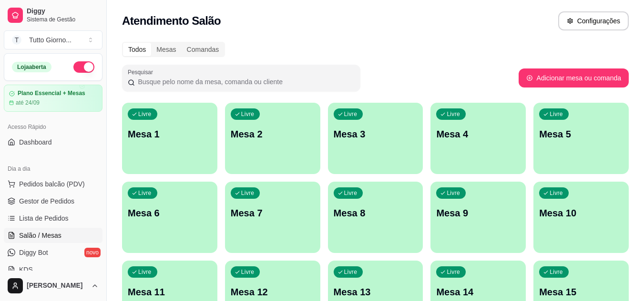 The width and height of the screenshot is (644, 301). What do you see at coordinates (46, 201) in the screenshot?
I see `span: Gestor de Pedidos` at bounding box center [46, 201].